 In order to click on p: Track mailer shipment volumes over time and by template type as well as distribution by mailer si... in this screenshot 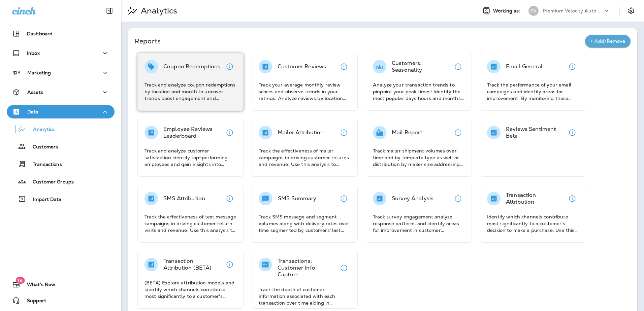, I will do `click(419, 158)`.